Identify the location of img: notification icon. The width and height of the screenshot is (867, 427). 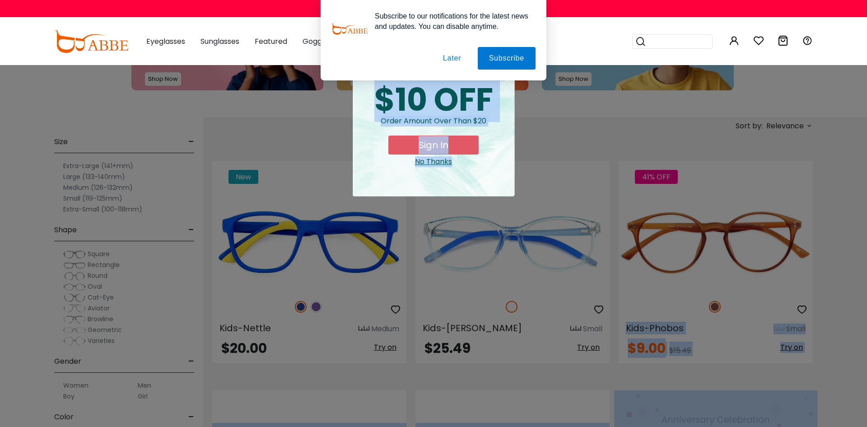
(350, 29).